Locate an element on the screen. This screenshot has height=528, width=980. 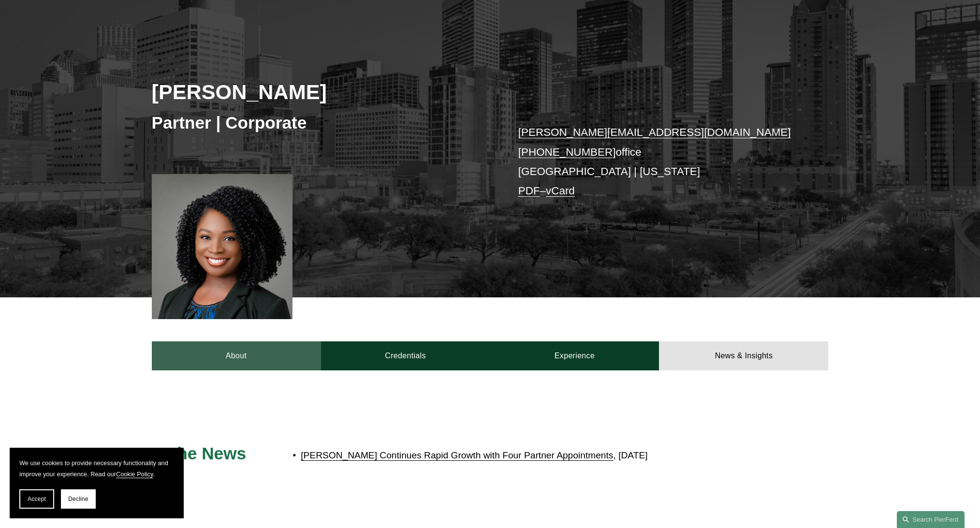
button: Accept is located at coordinates (37, 499).